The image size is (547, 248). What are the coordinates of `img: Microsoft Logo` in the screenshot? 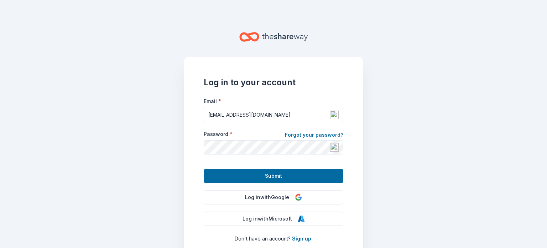 It's located at (302, 218).